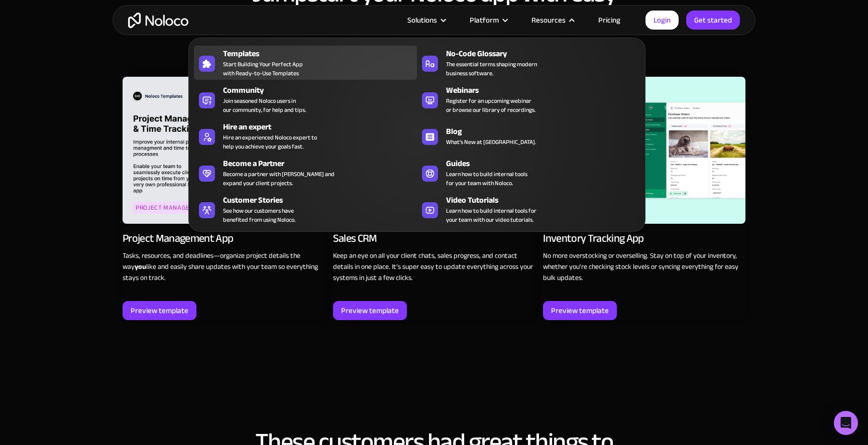 This screenshot has height=445, width=868. Describe the element at coordinates (487, 178) in the screenshot. I see `span: Learn how to build internal tools for your team with Noloco.` at that location.